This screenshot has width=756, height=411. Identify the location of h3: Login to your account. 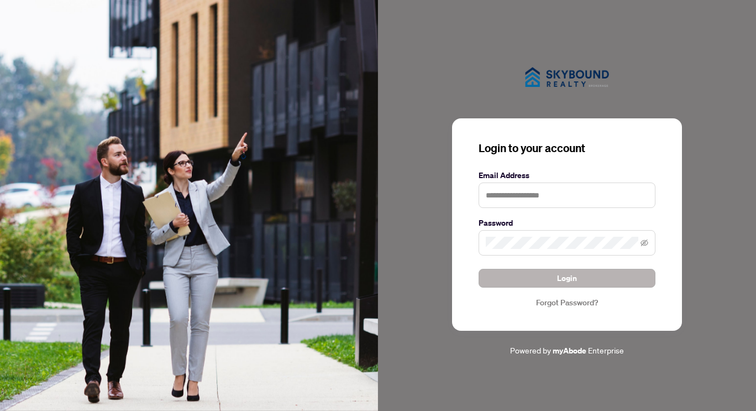
(567, 148).